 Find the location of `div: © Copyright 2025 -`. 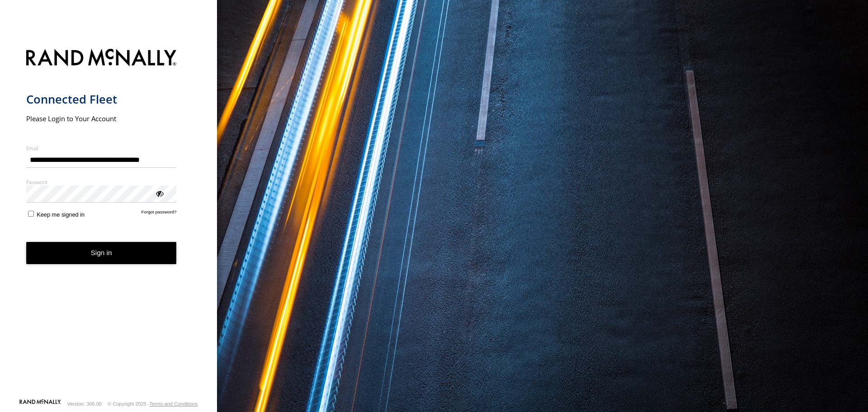

div: © Copyright 2025 - is located at coordinates (153, 404).